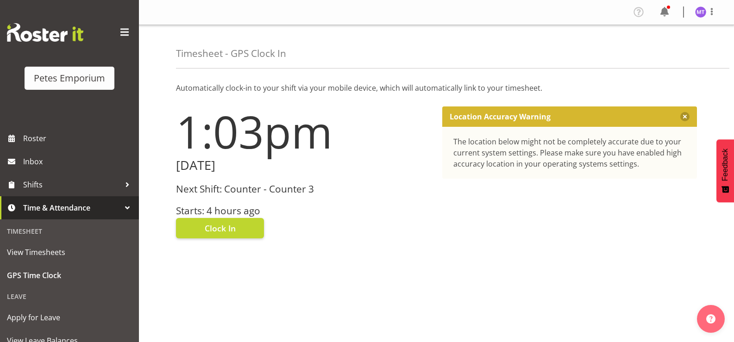 The height and width of the screenshot is (342, 734). I want to click on span: Clock In, so click(220, 228).